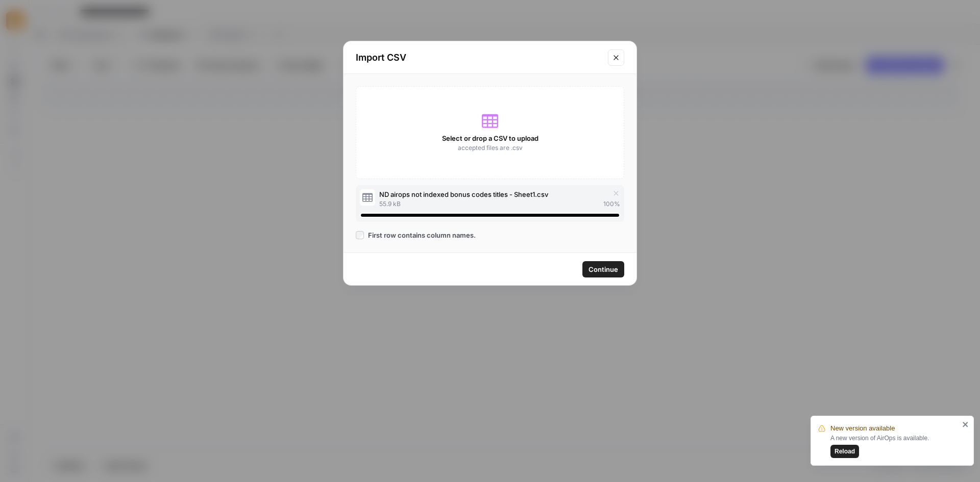  Describe the element at coordinates (490, 148) in the screenshot. I see `span: accepted files are .csv` at that location.